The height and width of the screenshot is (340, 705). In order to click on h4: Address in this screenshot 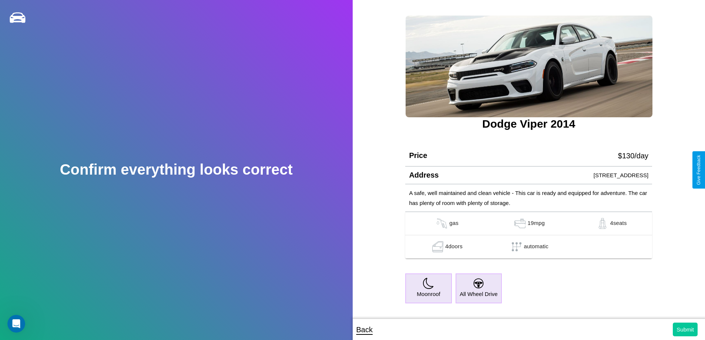, I will do `click(424, 175)`.